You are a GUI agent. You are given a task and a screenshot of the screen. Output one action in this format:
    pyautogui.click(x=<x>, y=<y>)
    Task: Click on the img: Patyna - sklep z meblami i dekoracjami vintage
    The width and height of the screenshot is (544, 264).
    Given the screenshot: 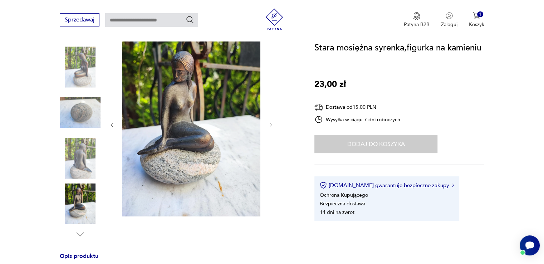 What is the action you would take?
    pyautogui.click(x=274, y=19)
    